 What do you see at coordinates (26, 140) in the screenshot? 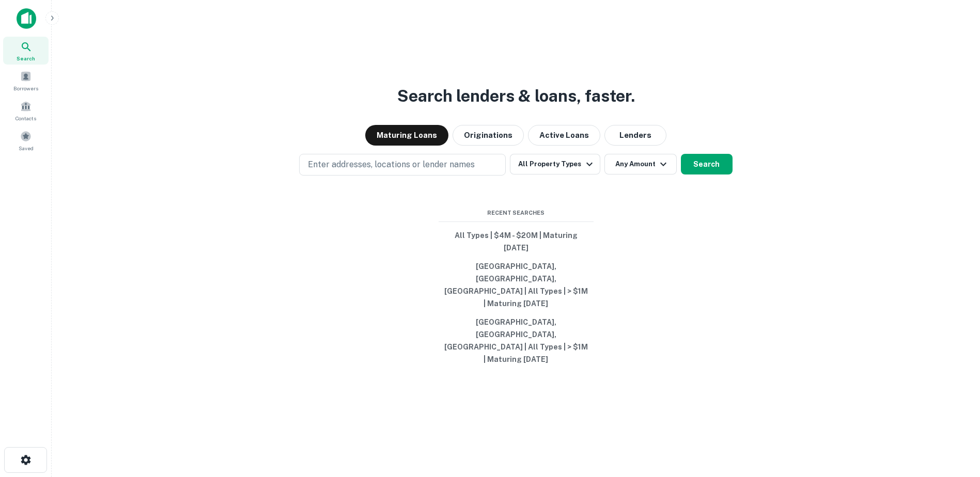
I see `div: Saved` at bounding box center [26, 140].